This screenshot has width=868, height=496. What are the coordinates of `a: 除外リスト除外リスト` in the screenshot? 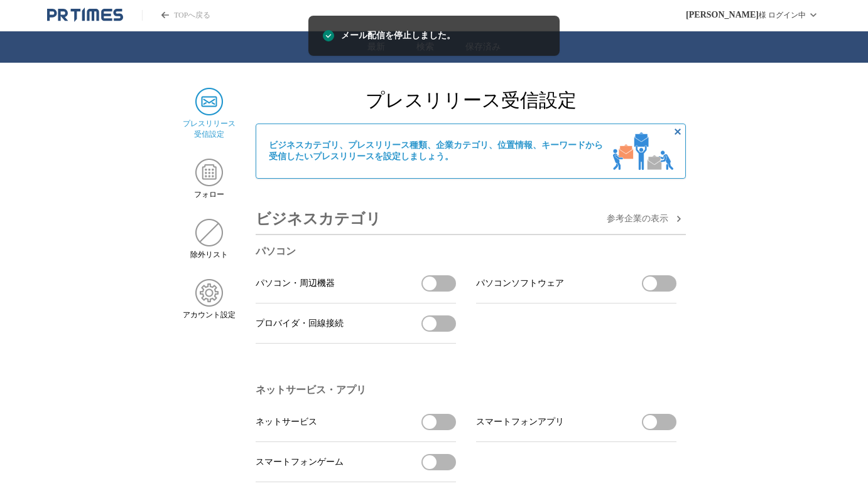 It's located at (209, 240).